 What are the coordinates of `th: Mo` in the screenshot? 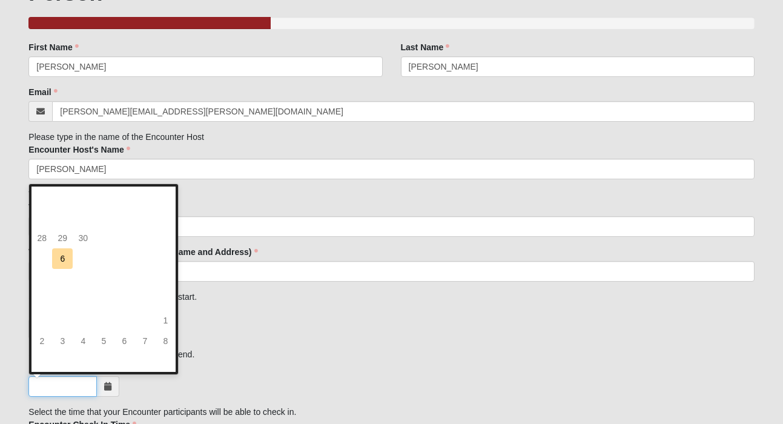 It's located at (62, 218).